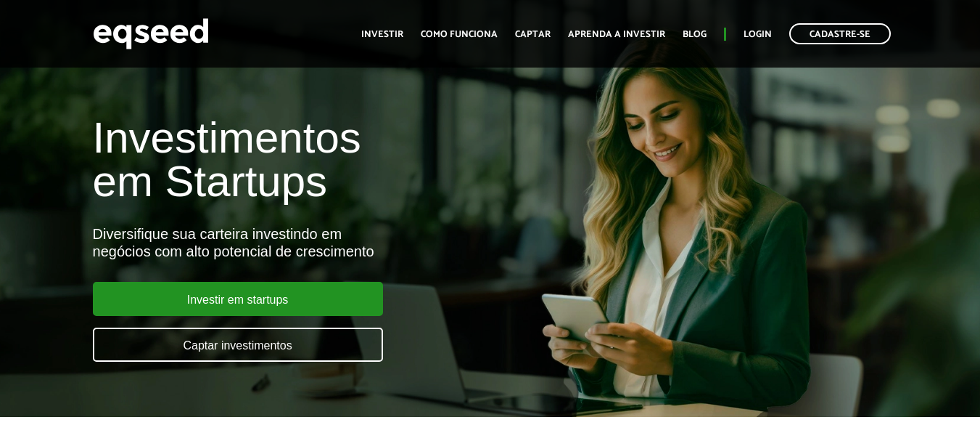 Image resolution: width=980 pixels, height=441 pixels. I want to click on a: Login, so click(757, 34).